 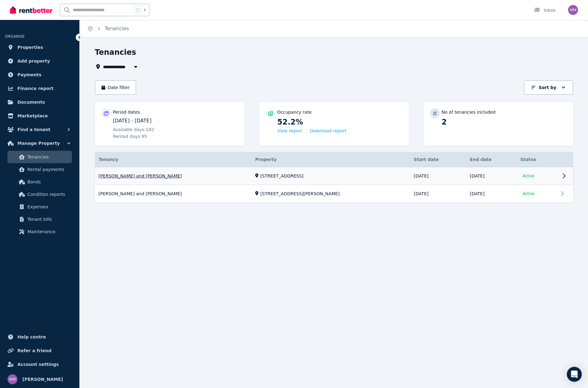 What do you see at coordinates (109, 160) in the screenshot?
I see `span: Tenancy` at bounding box center [109, 160].